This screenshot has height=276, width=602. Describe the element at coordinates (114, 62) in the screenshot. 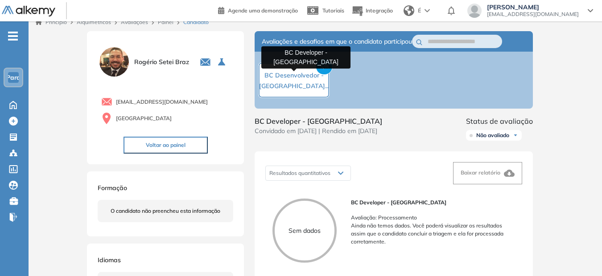

I see `img: PROFILE_MENU_LOGO_USER` at that location.